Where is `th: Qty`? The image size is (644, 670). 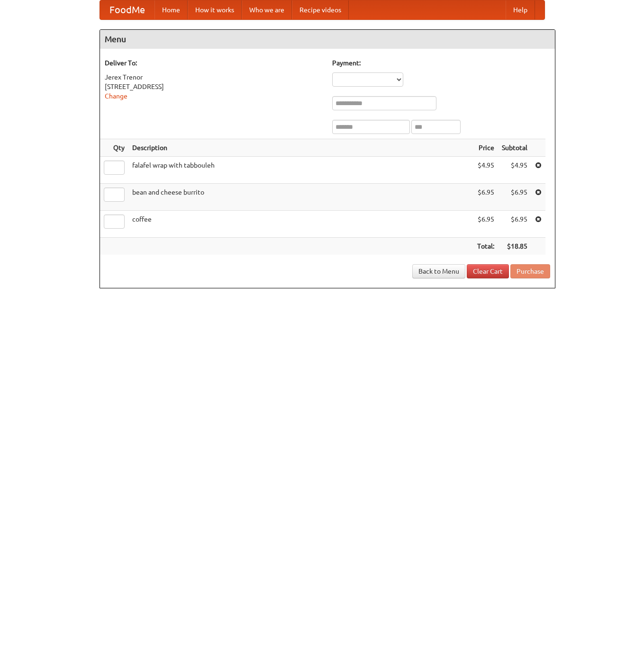 th: Qty is located at coordinates (114, 148).